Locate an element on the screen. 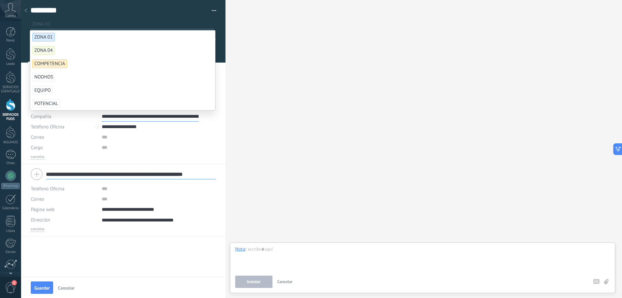 Image resolution: width=622 pixels, height=298 pixels. span: EQUIPO is located at coordinates (42, 90).